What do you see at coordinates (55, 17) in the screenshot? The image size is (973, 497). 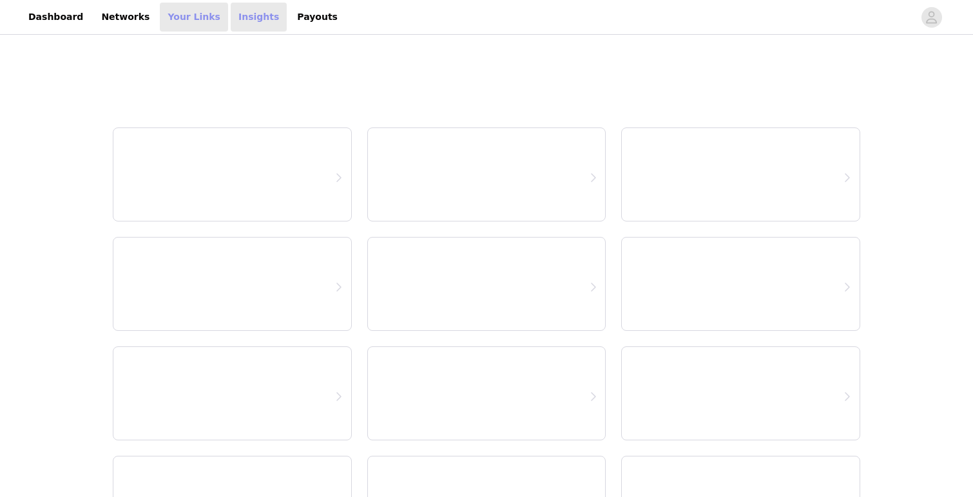 I see `a: Dashboard` at bounding box center [55, 17].